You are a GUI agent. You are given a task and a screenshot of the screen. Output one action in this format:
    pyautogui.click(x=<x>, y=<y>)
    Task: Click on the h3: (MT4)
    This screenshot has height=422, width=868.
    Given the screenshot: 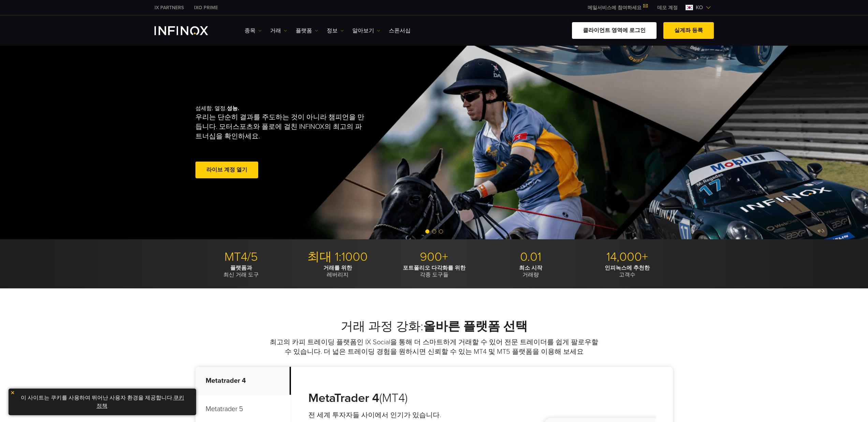 What is the action you would take?
    pyautogui.click(x=389, y=398)
    